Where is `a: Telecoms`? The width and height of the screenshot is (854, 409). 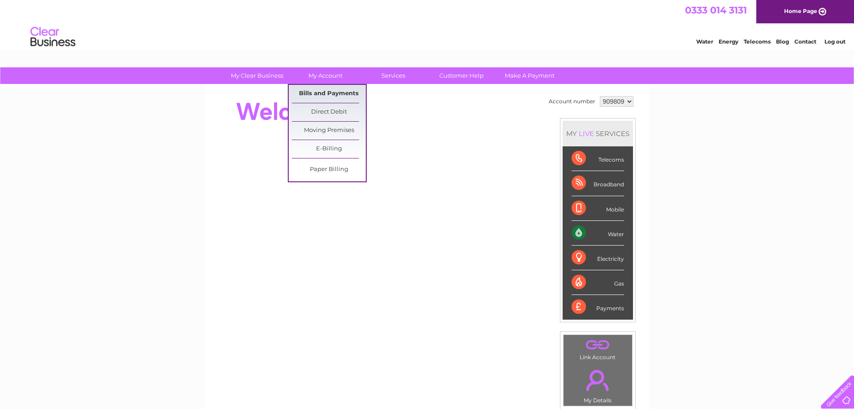
a: Telecoms is located at coordinates (757, 41).